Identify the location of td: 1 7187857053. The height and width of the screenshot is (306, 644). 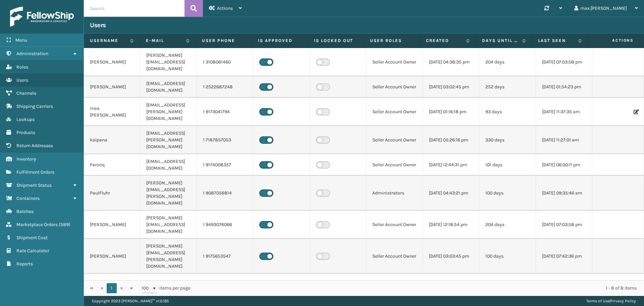
(225, 140).